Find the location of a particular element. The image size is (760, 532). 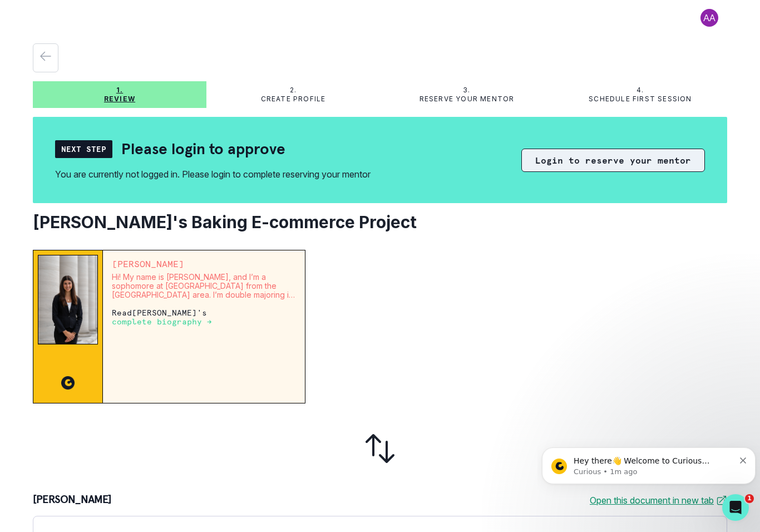

p: Hey there👋 Welcome to Curious Cardinals 🙌 Take a look around! If you have any questions or are ex... is located at coordinates (116, 37).